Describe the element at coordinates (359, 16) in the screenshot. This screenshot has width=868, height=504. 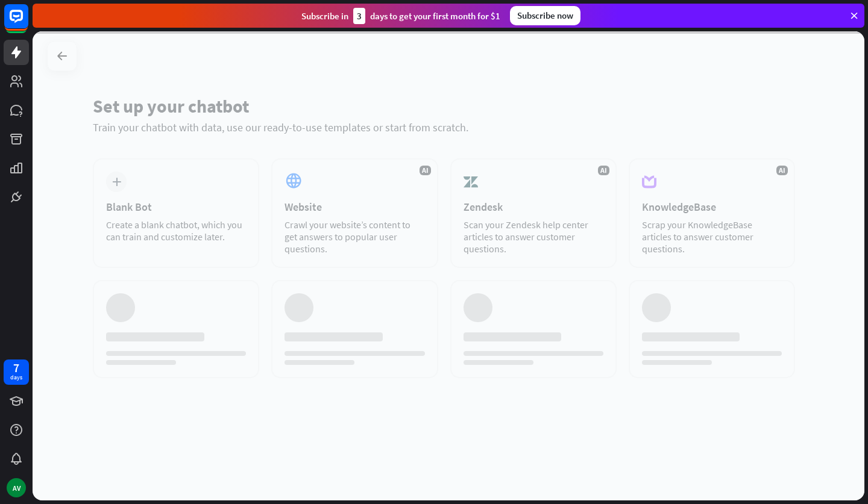
I see `div: 3` at that location.